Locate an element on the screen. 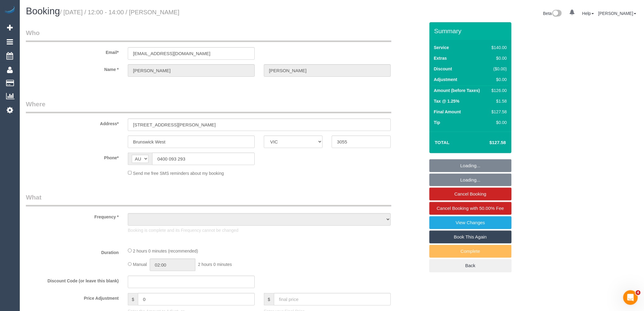  label: Phone* is located at coordinates (72, 157).